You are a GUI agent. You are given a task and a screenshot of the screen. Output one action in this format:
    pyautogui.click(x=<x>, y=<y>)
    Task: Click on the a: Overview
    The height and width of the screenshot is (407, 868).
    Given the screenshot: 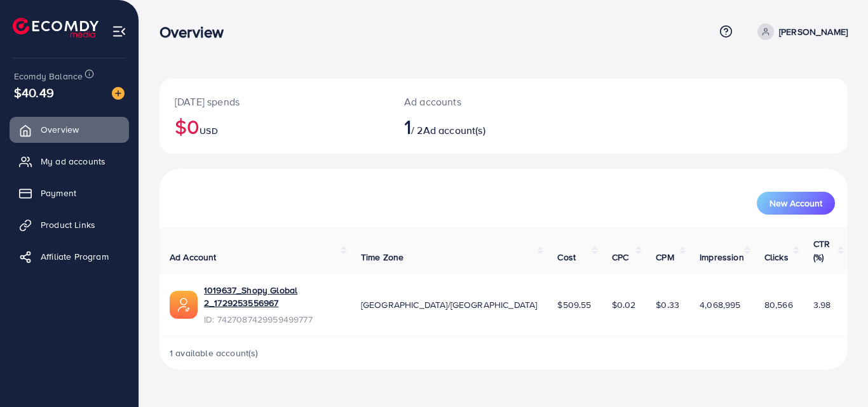 What is the action you would take?
    pyautogui.click(x=69, y=130)
    